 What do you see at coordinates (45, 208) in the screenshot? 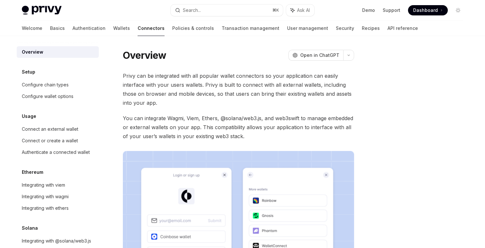
I see `div: Integrating with ethers` at bounding box center [45, 208].